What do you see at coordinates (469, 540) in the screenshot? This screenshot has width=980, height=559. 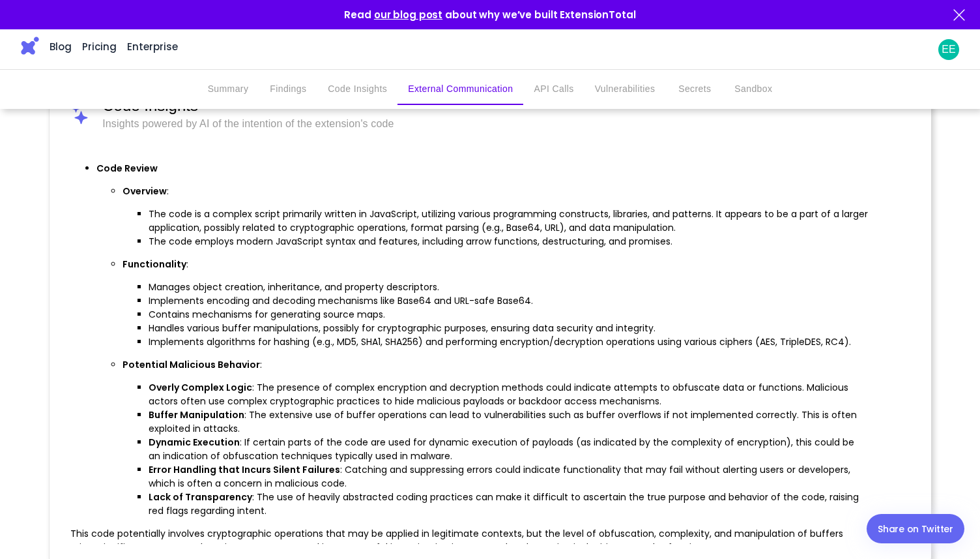 I see `p: This code potentially involves cryptographic operations that may be applied in legitimate context...` at bounding box center [469, 540].